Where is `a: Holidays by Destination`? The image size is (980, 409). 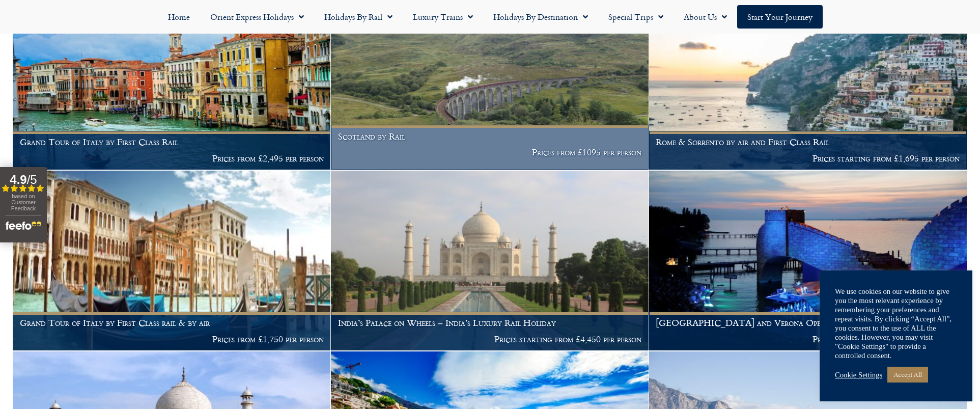
a: Holidays by Destination is located at coordinates (541, 17).